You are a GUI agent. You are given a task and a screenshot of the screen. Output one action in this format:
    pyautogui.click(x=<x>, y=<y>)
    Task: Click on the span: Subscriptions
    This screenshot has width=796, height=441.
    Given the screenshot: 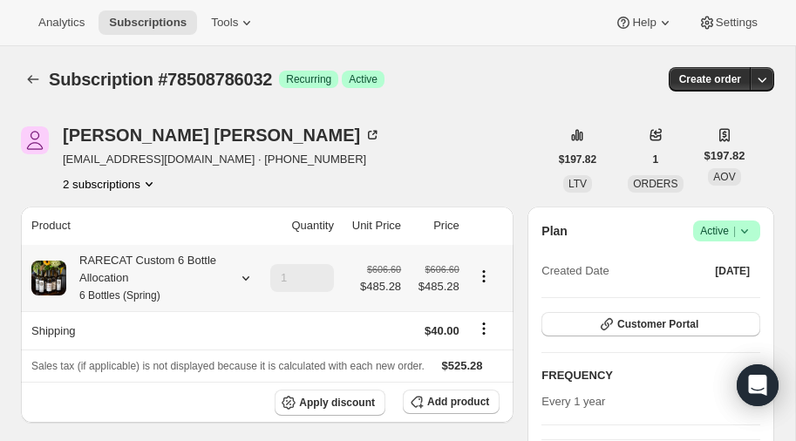 What is the action you would take?
    pyautogui.click(x=147, y=23)
    